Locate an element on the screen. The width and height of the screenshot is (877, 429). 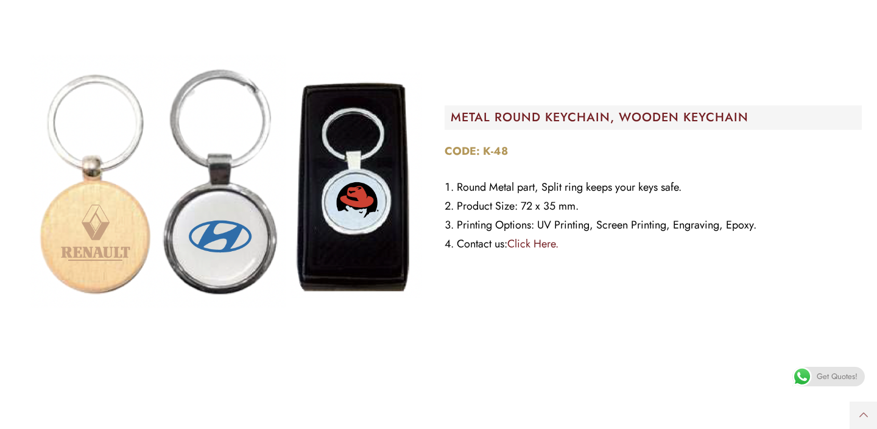
span: Get Quotes! is located at coordinates (837, 377).